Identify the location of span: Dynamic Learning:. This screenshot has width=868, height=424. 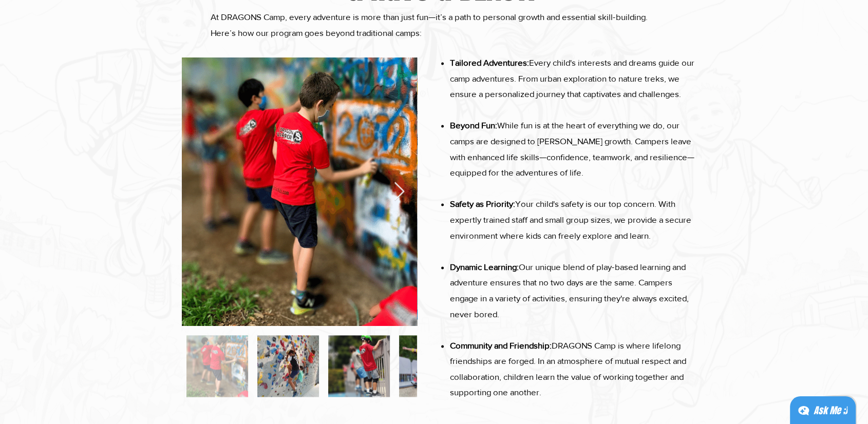
(485, 266).